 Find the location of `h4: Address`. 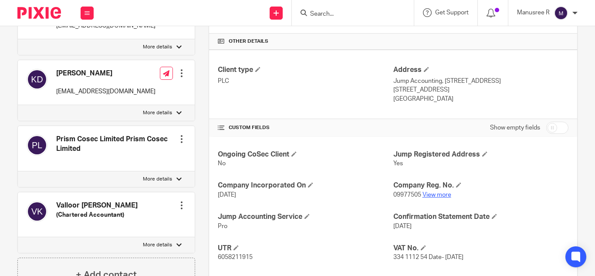

h4: Address is located at coordinates (481, 70).